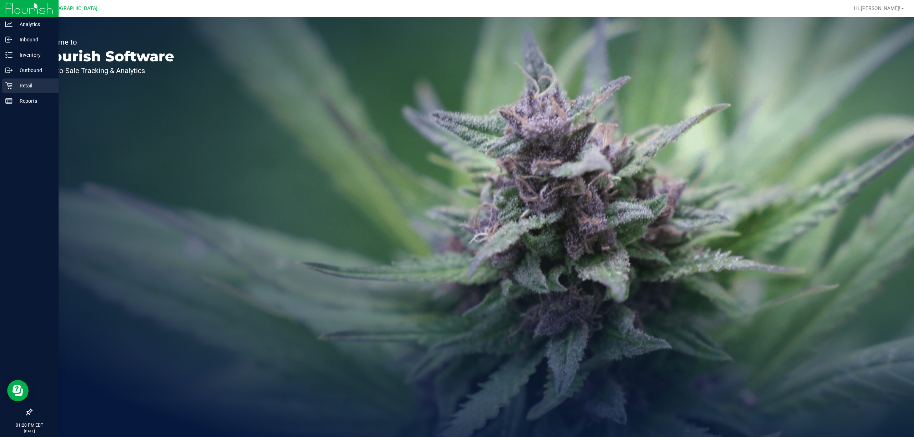 The height and width of the screenshot is (437, 914). Describe the element at coordinates (9, 70) in the screenshot. I see `inline-svg: Outbound` at that location.